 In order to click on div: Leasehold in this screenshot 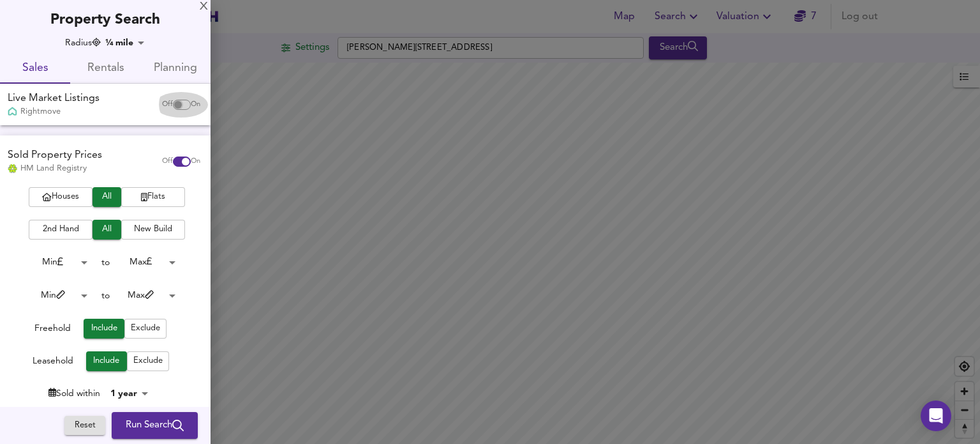, I will do `click(53, 363)`.